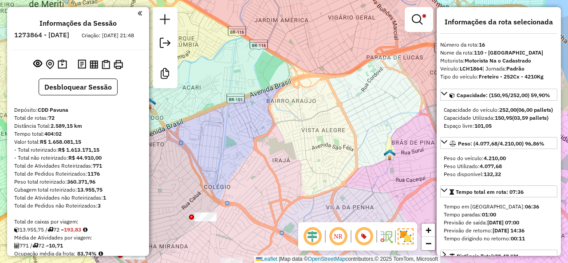  I want to click on strong: CDD Pavuna, so click(53, 110).